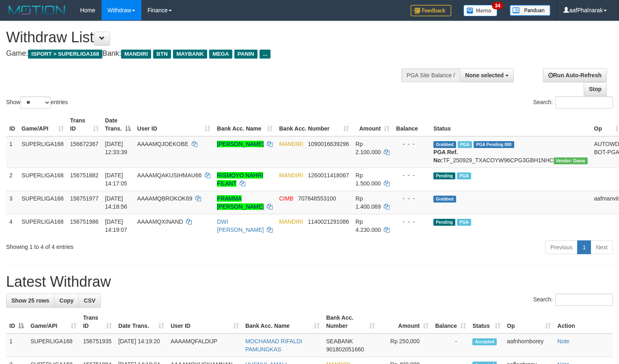 This screenshot has height=364, width=619. I want to click on span: 156751986, so click(84, 221).